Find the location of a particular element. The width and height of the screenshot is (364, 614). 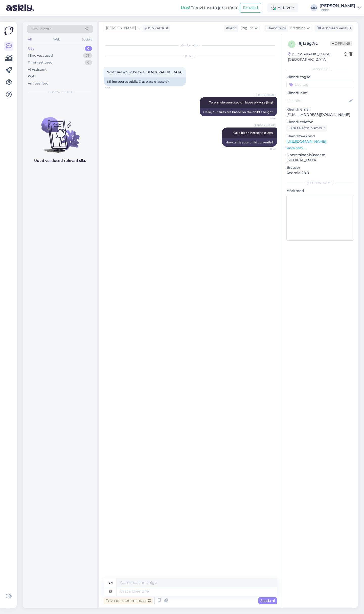

span: j is located at coordinates (292, 44).